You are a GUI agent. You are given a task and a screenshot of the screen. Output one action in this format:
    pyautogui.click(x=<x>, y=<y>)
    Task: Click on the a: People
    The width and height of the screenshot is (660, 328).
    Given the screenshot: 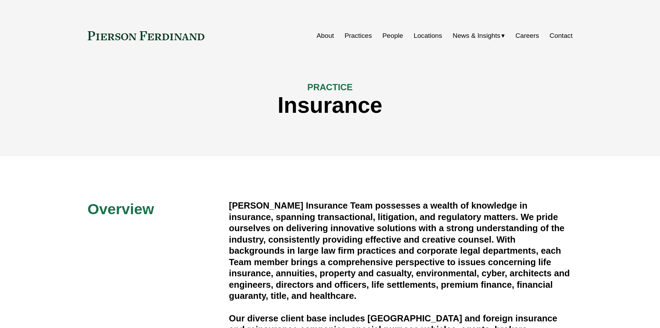 What is the action you would take?
    pyautogui.click(x=393, y=36)
    